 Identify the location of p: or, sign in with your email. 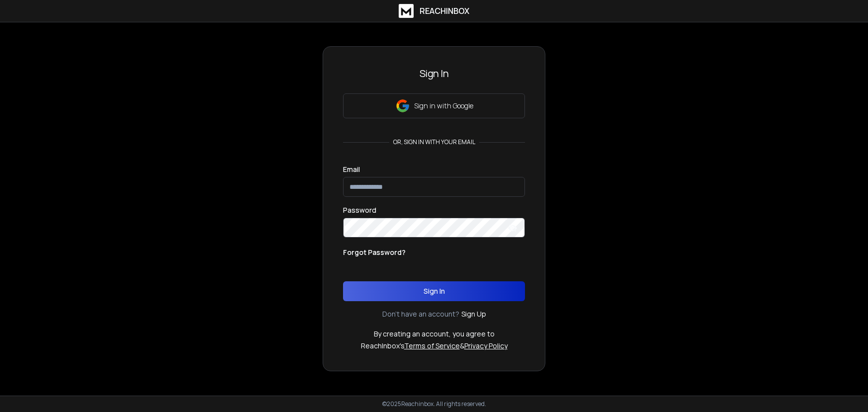
(434, 142).